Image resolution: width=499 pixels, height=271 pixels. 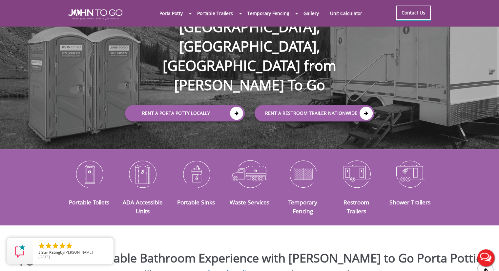 What do you see at coordinates (196, 202) in the screenshot?
I see `a: Portable Sinks` at bounding box center [196, 202].